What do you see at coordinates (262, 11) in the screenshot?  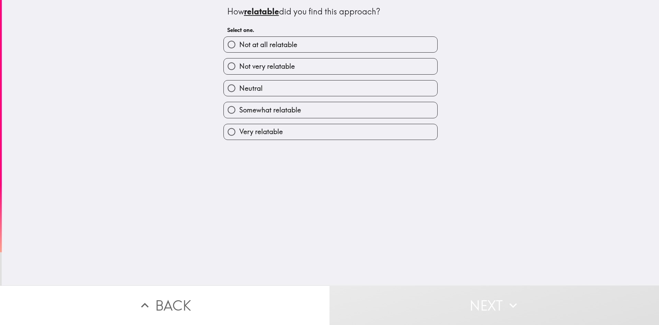 I see `u: relatable` at bounding box center [262, 11].